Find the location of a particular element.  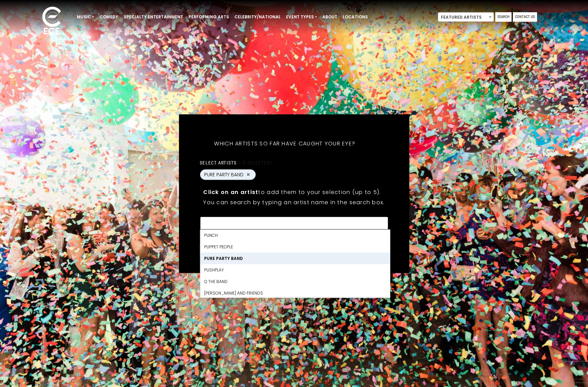

a: Event Types is located at coordinates (301, 17).